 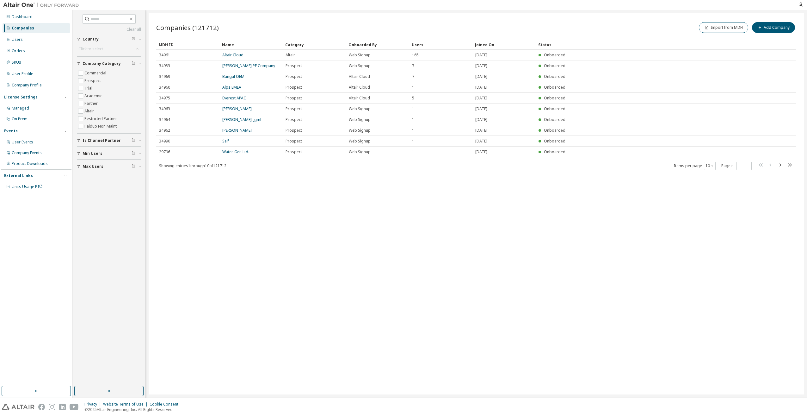 What do you see at coordinates (11, 131) in the screenshot?
I see `div: Events` at bounding box center [11, 131].